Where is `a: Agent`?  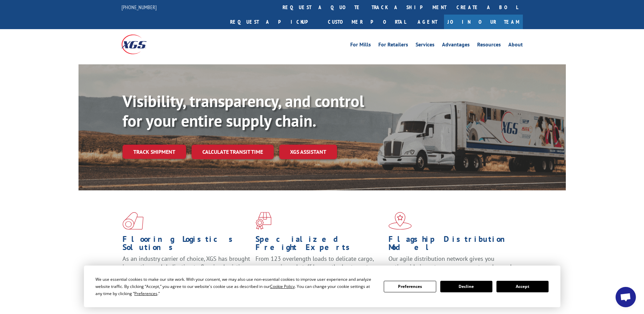
a: Agent is located at coordinates (427, 22).